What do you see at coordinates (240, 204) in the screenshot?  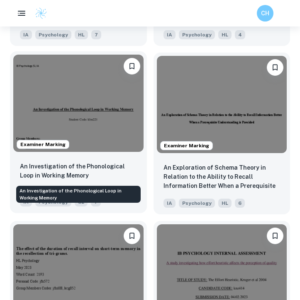 I see `span: 6` at bounding box center [240, 204].